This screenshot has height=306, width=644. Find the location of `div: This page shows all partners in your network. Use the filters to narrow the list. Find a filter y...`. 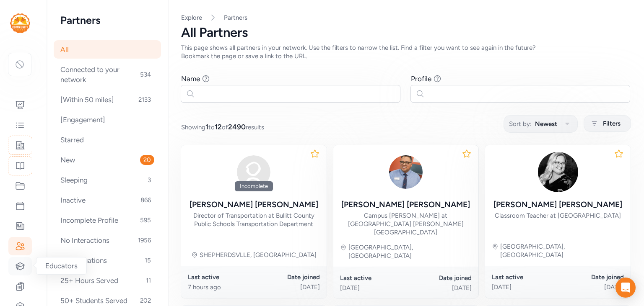

div: This page shows all partners in your network. Use the filters to narrow the list. Find a filter y... is located at coordinates (369, 52).